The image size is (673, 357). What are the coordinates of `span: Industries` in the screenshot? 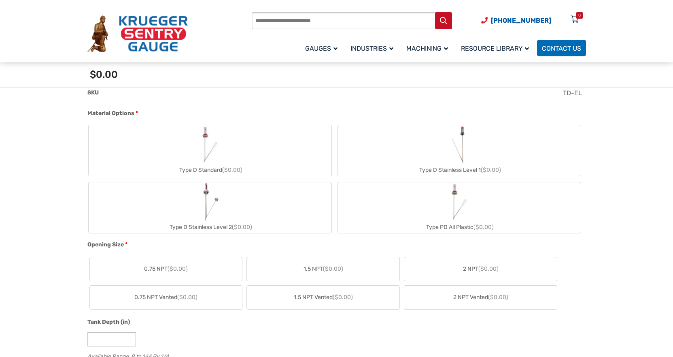 It's located at (372, 48).